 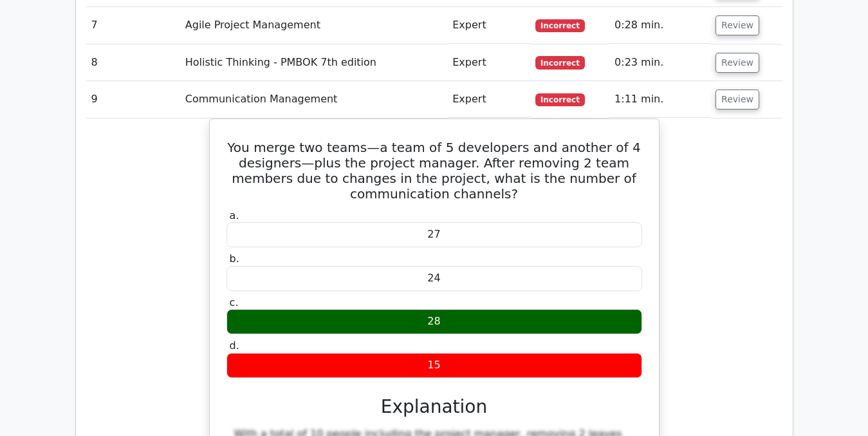 I want to click on td: Agile Project Management, so click(x=313, y=25).